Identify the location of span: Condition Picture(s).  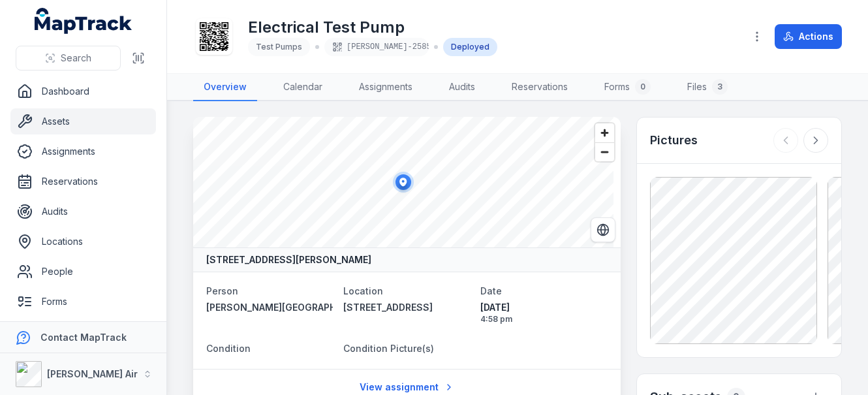
(388, 348).